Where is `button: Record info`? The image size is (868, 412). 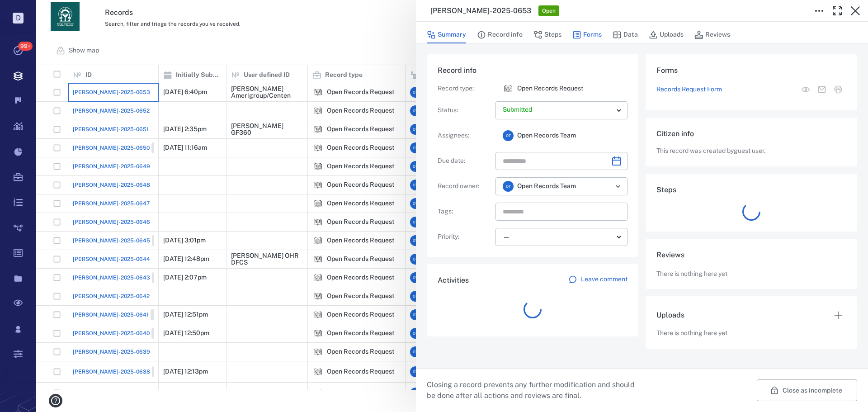
button: Record info is located at coordinates (500, 35).